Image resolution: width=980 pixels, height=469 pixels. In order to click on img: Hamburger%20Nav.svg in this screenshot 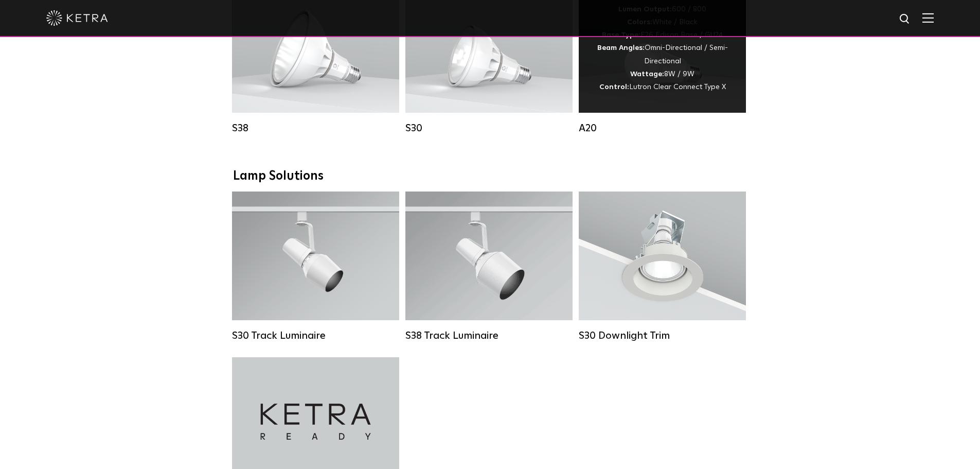, I will do `click(928, 17)`.